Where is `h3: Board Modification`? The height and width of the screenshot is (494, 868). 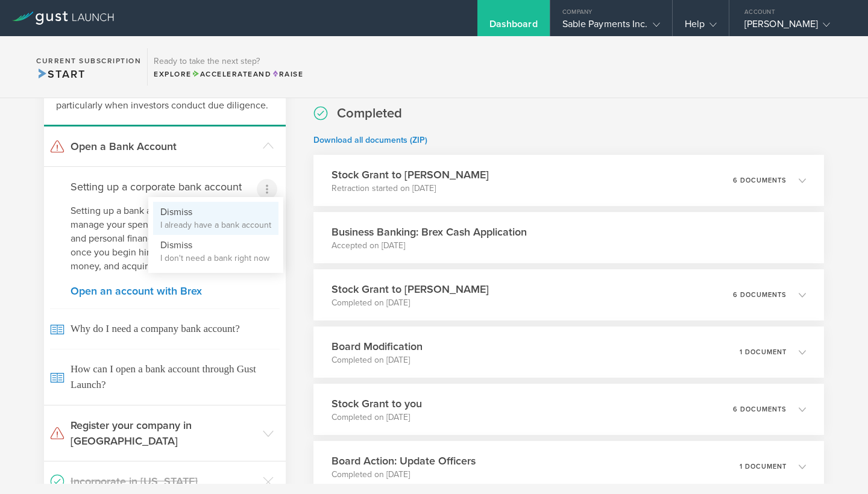
h3: Board Modification is located at coordinates (377, 346).